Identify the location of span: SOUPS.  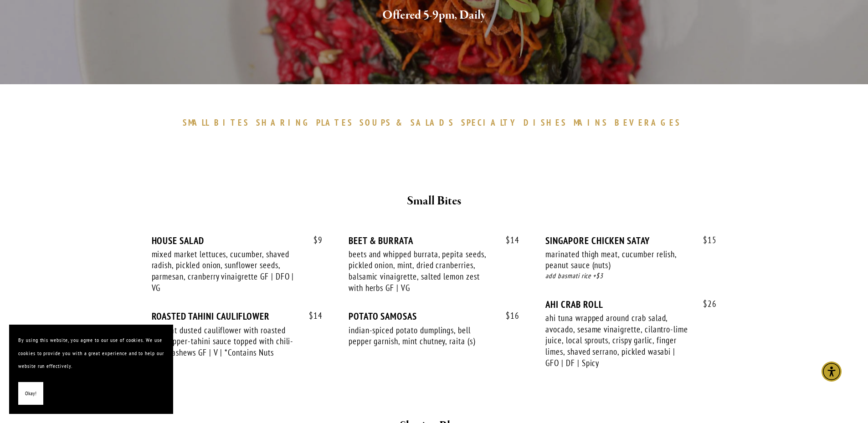
(376, 122).